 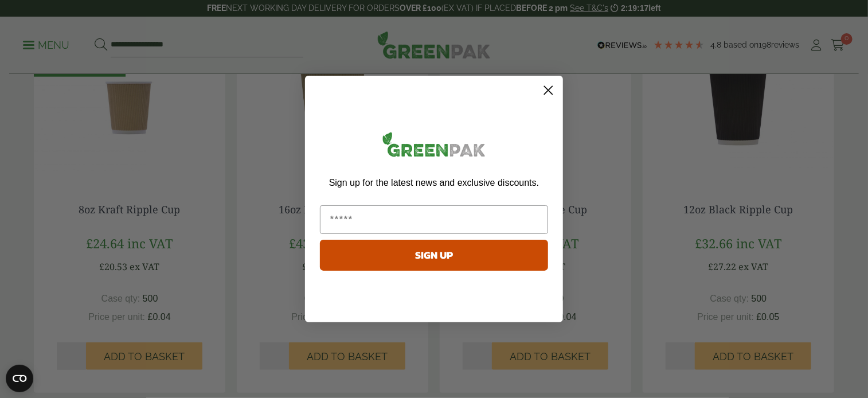 I want to click on input: Email, so click(x=434, y=219).